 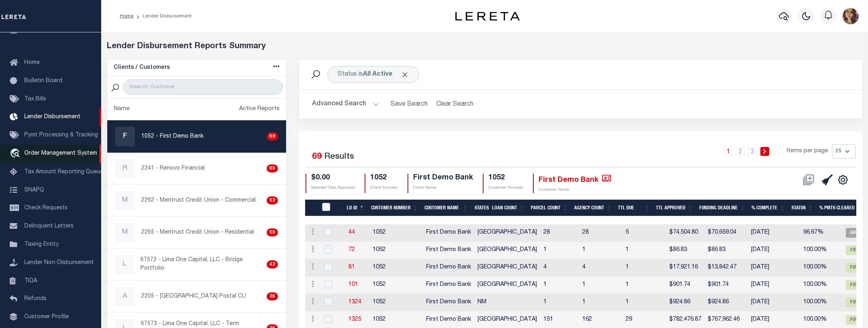 I want to click on span: Bulletin Board, so click(x=43, y=81).